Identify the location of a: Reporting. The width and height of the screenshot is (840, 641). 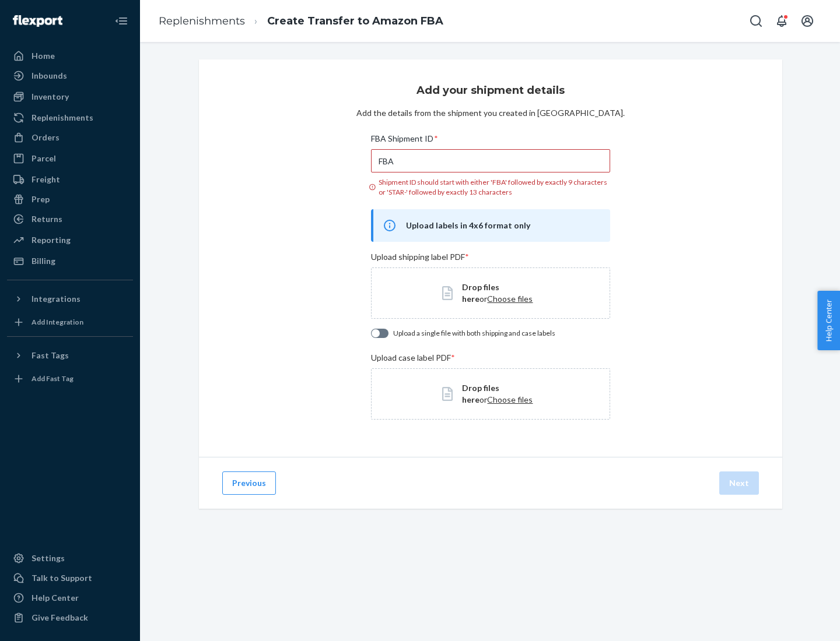
(70, 240).